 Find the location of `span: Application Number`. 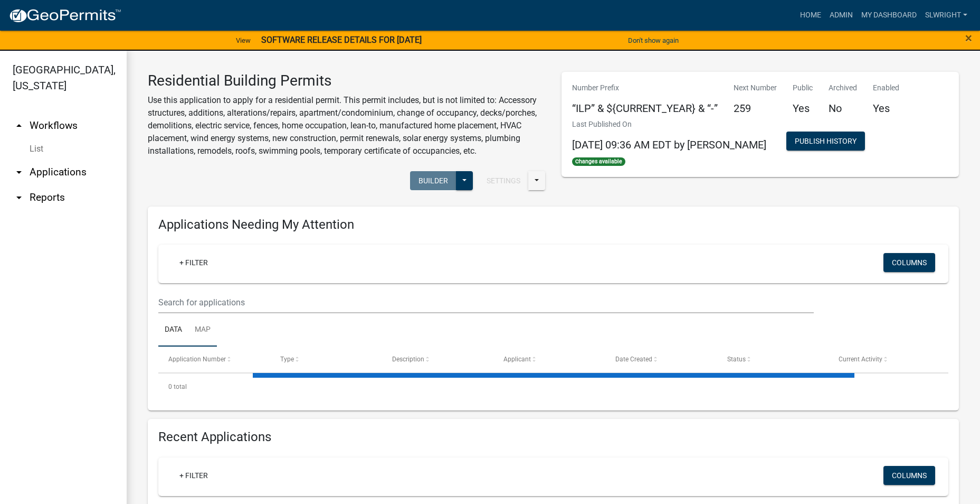

span: Application Number is located at coordinates (196, 359).